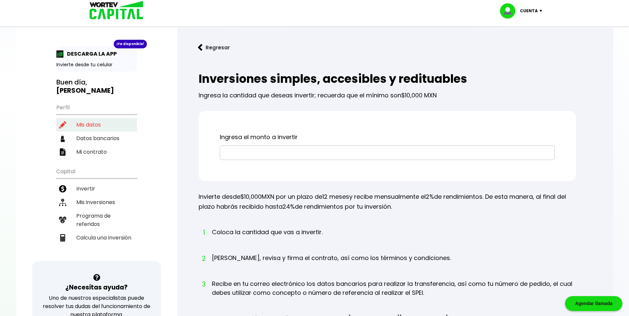 The image size is (629, 316). Describe the element at coordinates (96, 288) in the screenshot. I see `h3: ¿Necesitas ayuda?` at that location.